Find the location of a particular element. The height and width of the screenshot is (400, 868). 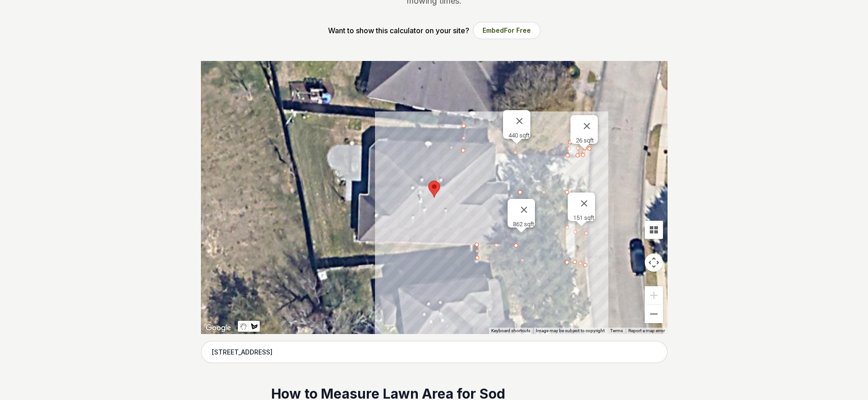

div: 26 sqft is located at coordinates (587, 141).